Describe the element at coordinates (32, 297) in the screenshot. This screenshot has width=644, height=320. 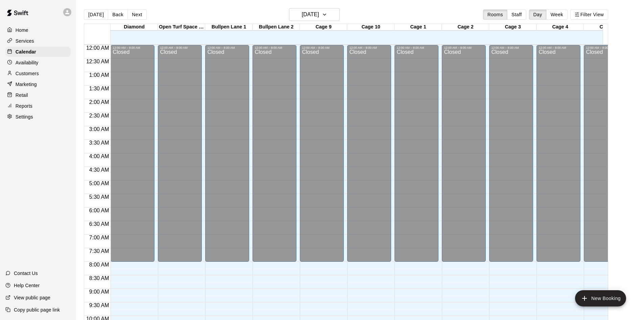
I see `p: View public page` at that location.